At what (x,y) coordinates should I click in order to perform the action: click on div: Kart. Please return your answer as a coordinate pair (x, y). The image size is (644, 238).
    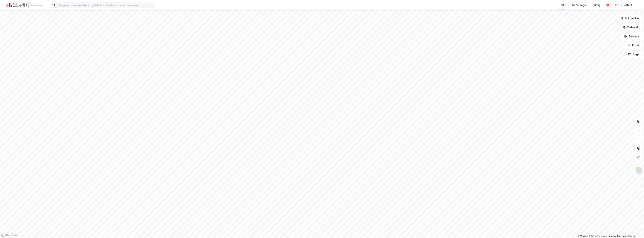
    Looking at the image, I should click on (562, 5).